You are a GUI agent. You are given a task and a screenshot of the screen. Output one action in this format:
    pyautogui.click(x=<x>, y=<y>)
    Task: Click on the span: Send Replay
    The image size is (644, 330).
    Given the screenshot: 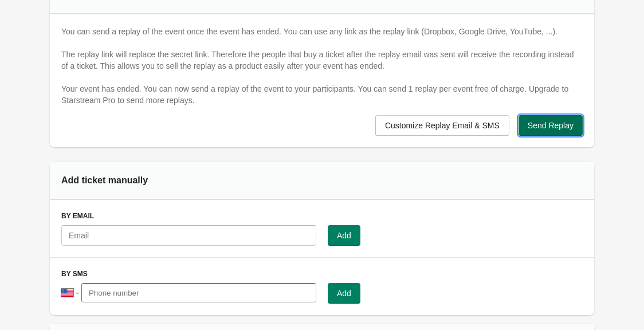 What is the action you would take?
    pyautogui.click(x=551, y=125)
    